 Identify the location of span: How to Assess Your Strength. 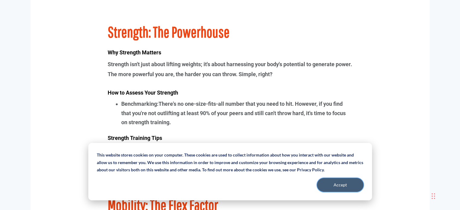
(143, 92).